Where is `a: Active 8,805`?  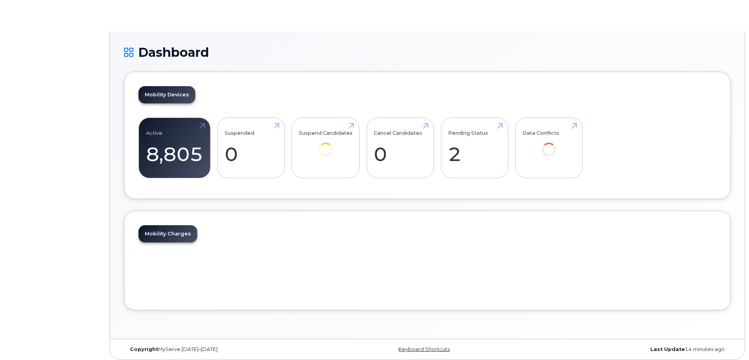 a: Active 8,805 is located at coordinates (175, 148).